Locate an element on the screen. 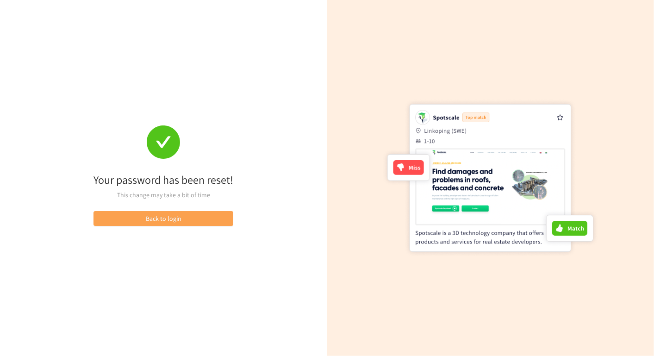 Image resolution: width=654 pixels, height=356 pixels. div: Your password has been reset! is located at coordinates (164, 180).